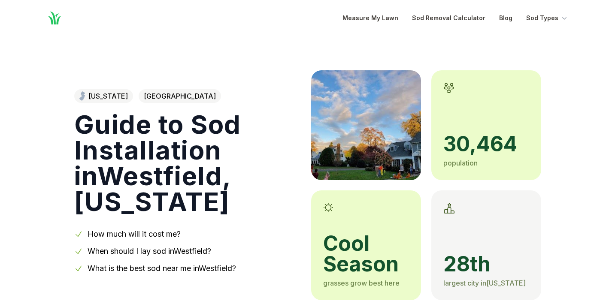 Image resolution: width=615 pixels, height=304 pixels. What do you see at coordinates (149, 251) in the screenshot?
I see `a: When should I lay sod inWestfield?` at bounding box center [149, 251].